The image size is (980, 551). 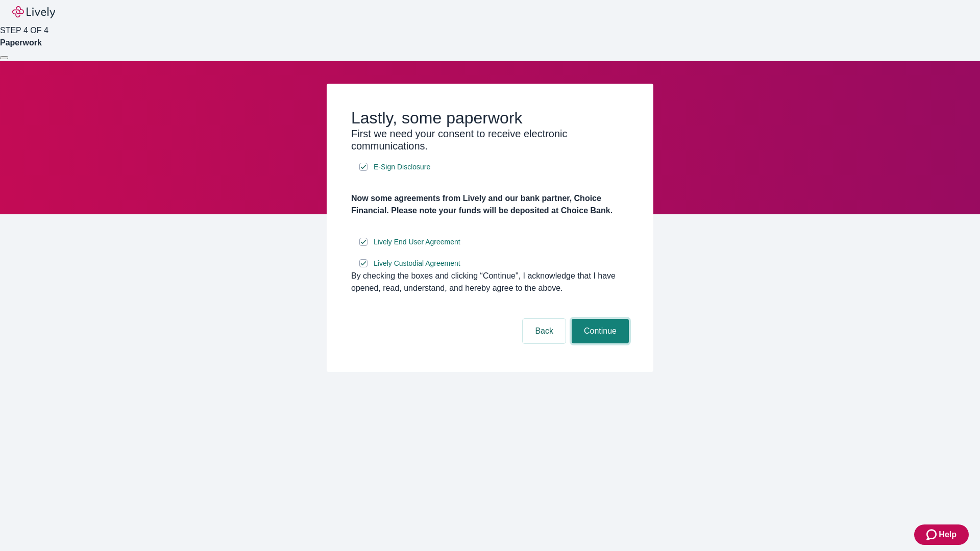 I want to click on svg: Zendesk support icon, so click(x=932, y=534).